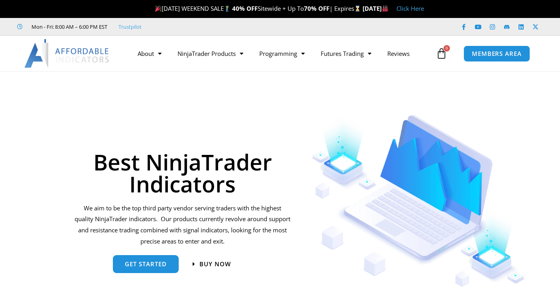  What do you see at coordinates (146, 264) in the screenshot?
I see `a: get started` at bounding box center [146, 264].